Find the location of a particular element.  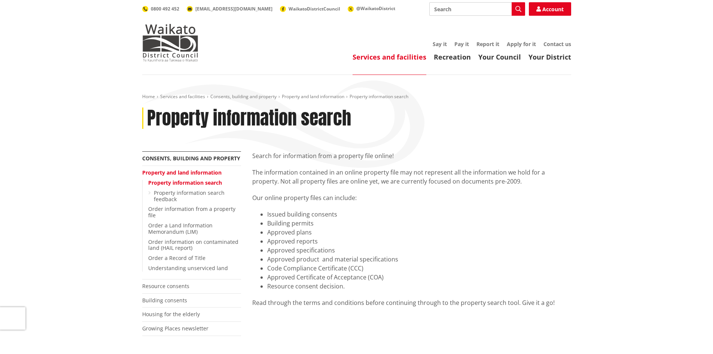

a: Home is located at coordinates (149, 96).